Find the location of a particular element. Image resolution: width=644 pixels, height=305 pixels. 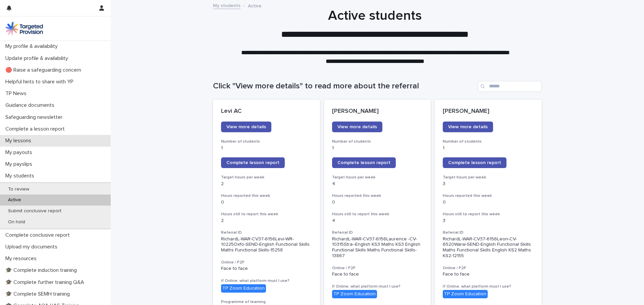

p: 🎓 Complete SEMH training is located at coordinates (39, 295).